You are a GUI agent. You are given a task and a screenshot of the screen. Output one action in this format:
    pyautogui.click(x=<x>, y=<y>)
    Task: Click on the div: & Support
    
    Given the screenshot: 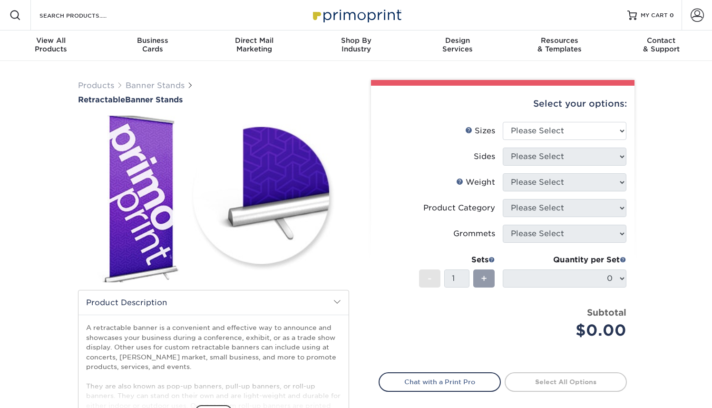 What is the action you would take?
    pyautogui.click(x=661, y=45)
    